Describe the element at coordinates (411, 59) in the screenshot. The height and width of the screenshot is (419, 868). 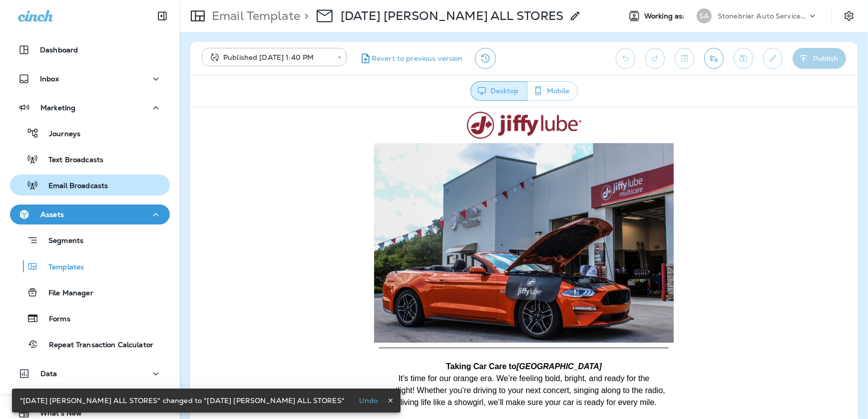
I see `button: Revert to previous version` at that location.